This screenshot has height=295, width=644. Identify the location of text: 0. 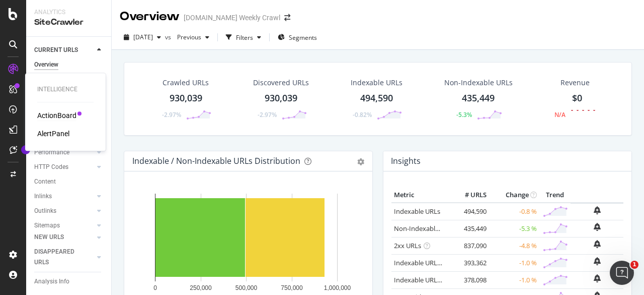
(155, 288).